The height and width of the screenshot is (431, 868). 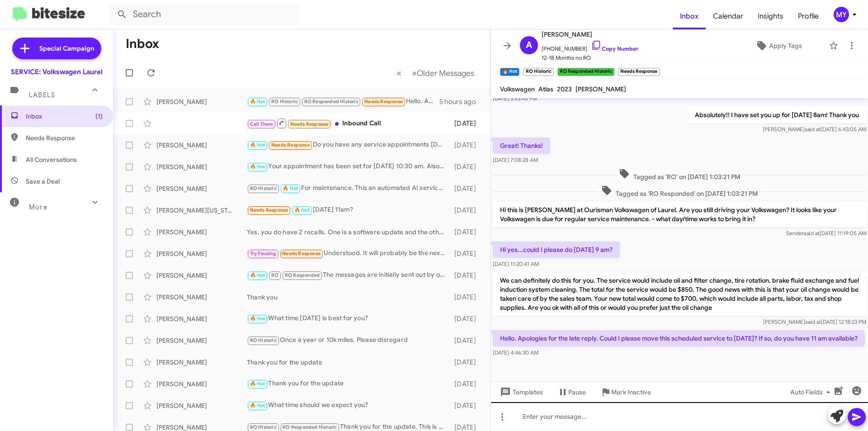 What do you see at coordinates (564, 89) in the screenshot?
I see `span: 2023` at bounding box center [564, 89].